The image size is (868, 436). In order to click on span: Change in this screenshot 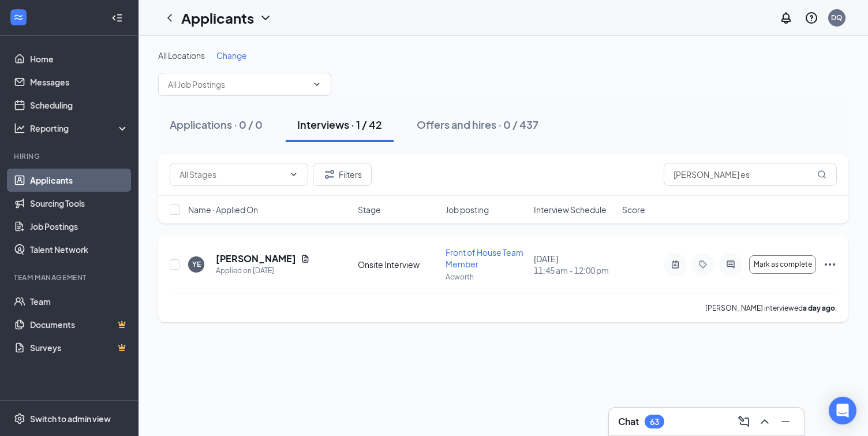, I will do `click(232, 55)`.